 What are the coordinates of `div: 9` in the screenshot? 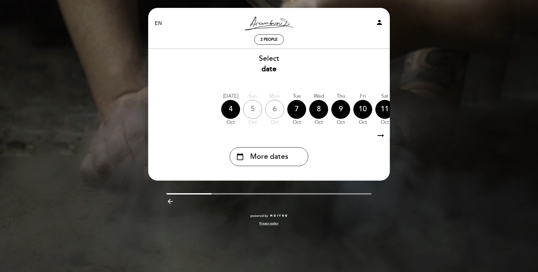 It's located at (341, 109).